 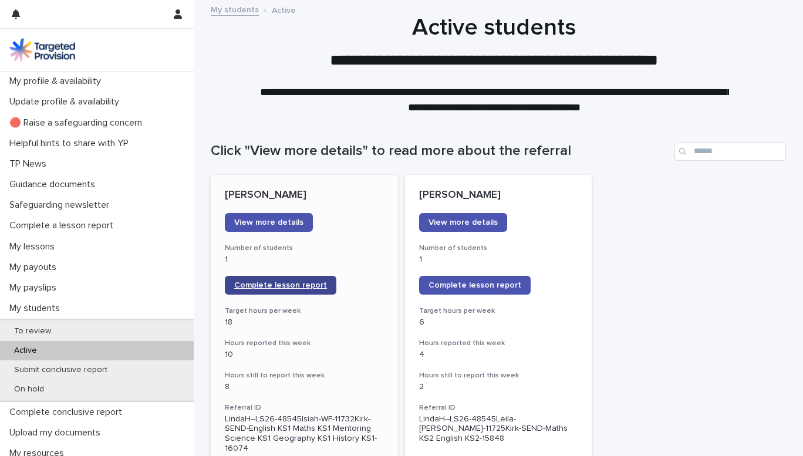 I want to click on p: My students, so click(x=37, y=308).